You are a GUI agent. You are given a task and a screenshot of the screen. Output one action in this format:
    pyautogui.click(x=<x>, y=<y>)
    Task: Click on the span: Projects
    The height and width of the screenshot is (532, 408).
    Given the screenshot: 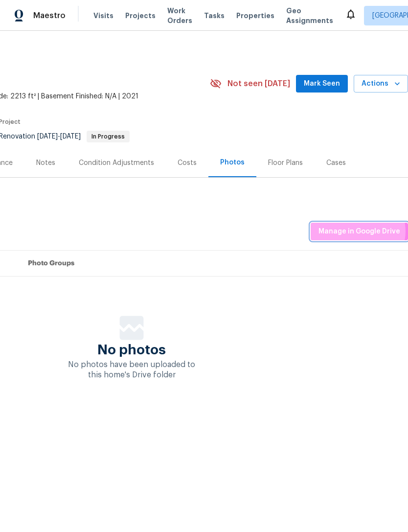 What is the action you would take?
    pyautogui.click(x=141, y=16)
    